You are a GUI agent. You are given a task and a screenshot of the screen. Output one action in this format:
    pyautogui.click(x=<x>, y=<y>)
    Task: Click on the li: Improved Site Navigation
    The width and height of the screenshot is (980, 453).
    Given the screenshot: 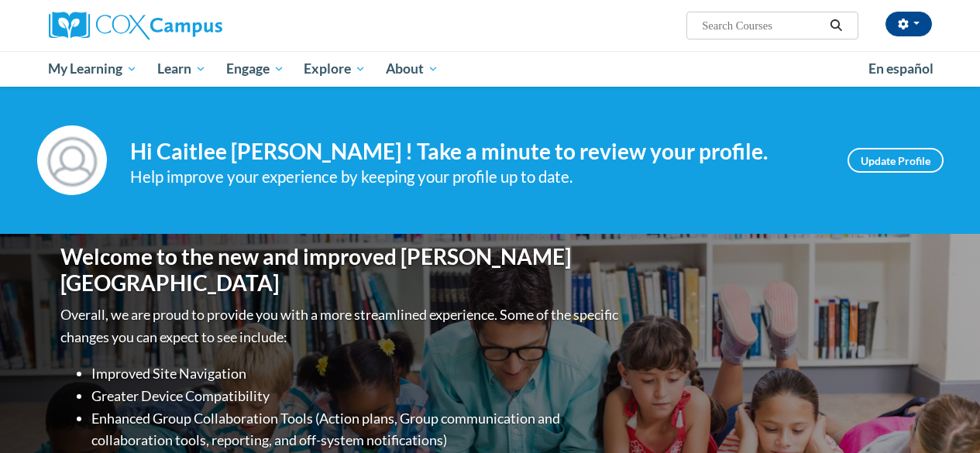 What is the action you would take?
    pyautogui.click(x=356, y=373)
    